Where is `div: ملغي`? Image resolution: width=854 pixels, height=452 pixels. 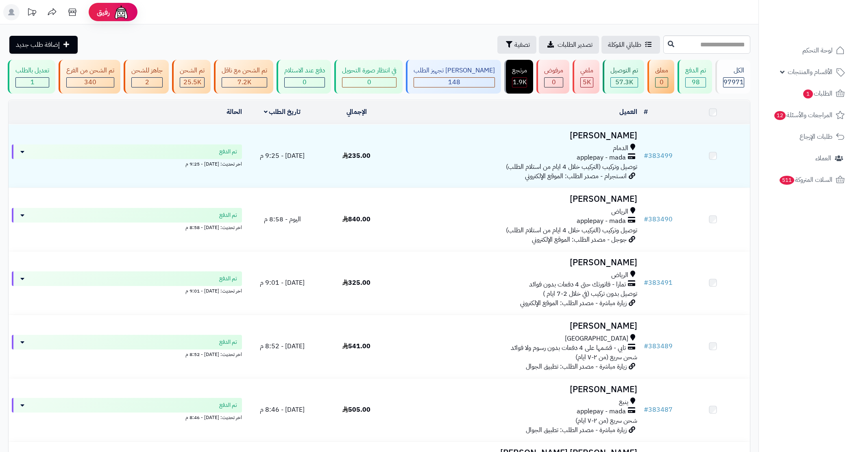
div: ملغي is located at coordinates (587, 70).